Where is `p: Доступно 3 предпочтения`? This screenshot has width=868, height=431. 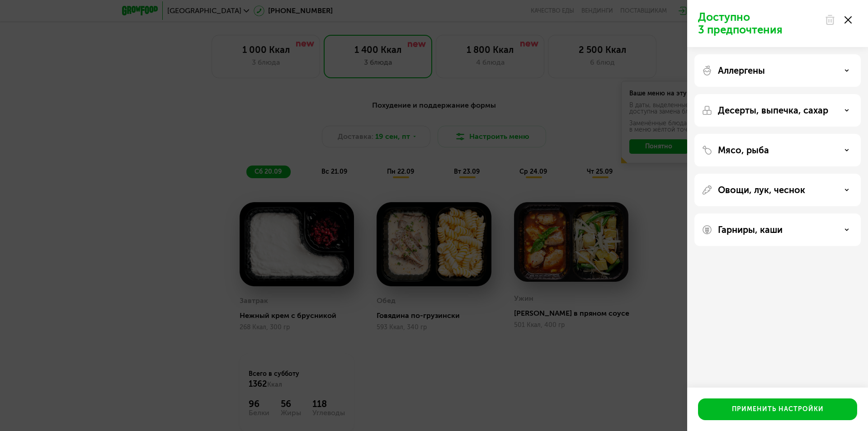
p: Доступно 3 предпочтения is located at coordinates (759, 24).